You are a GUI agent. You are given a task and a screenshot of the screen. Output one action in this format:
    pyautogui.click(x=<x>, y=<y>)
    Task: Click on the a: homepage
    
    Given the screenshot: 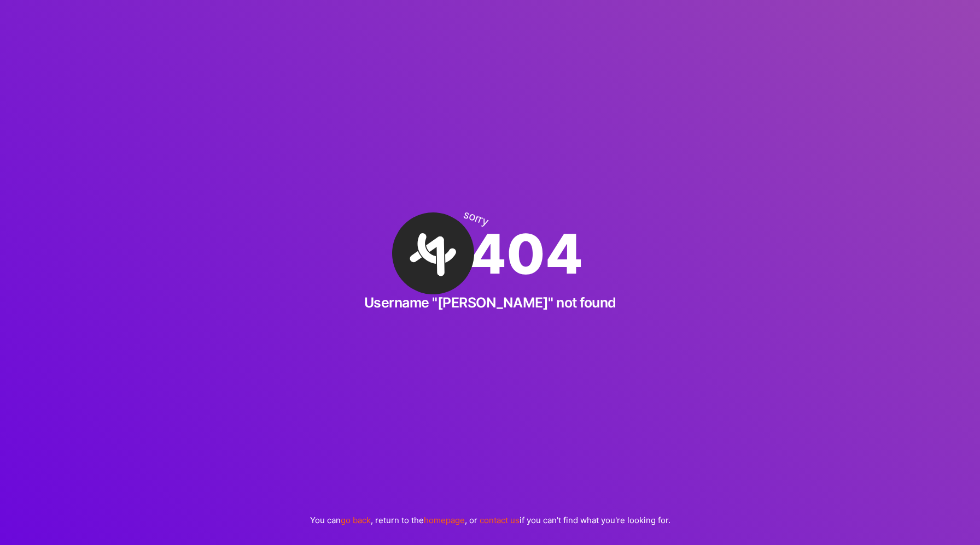 What is the action you would take?
    pyautogui.click(x=444, y=520)
    